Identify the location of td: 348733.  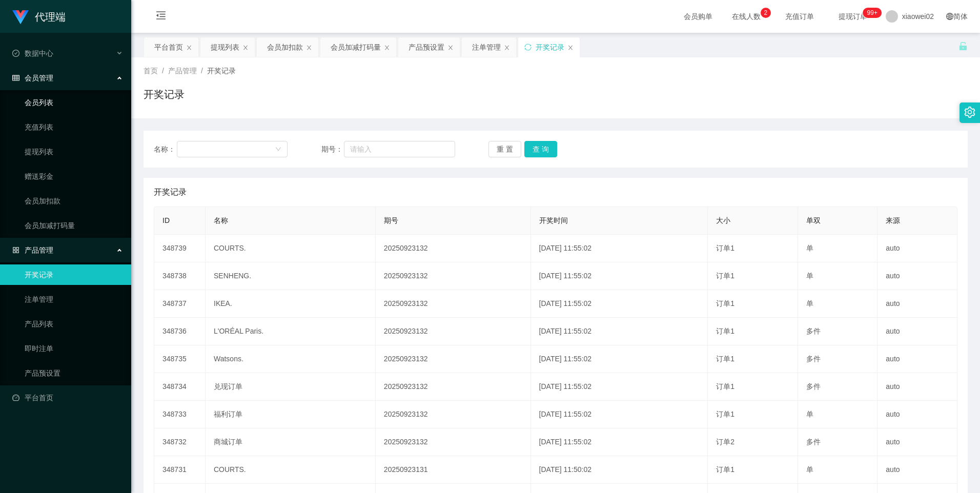
(180, 415).